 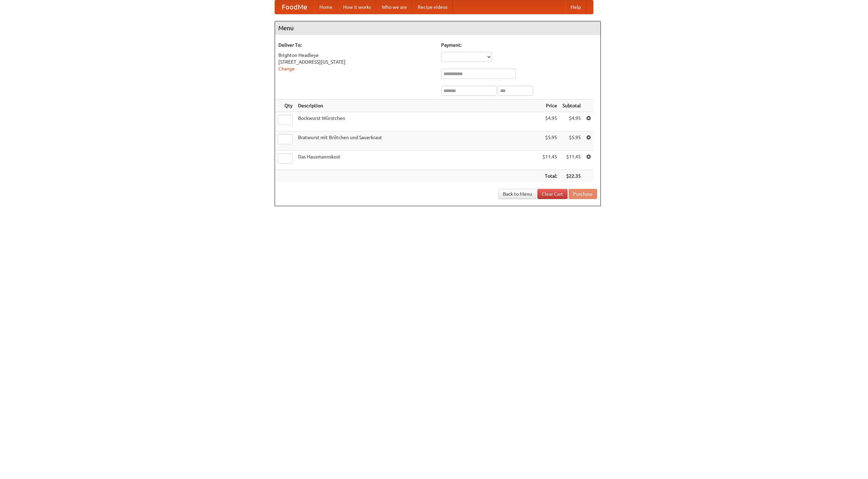 I want to click on h4: Menu, so click(x=437, y=28).